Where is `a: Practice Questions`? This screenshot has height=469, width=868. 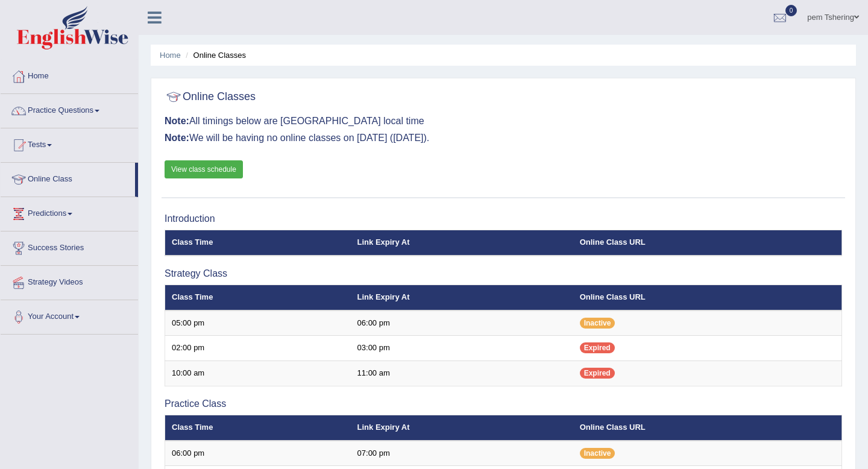 a: Practice Questions is located at coordinates (70, 109).